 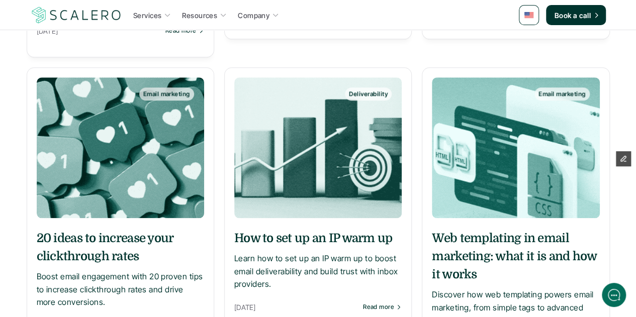 I want to click on span: We run on Gist, so click(x=106, y=255).